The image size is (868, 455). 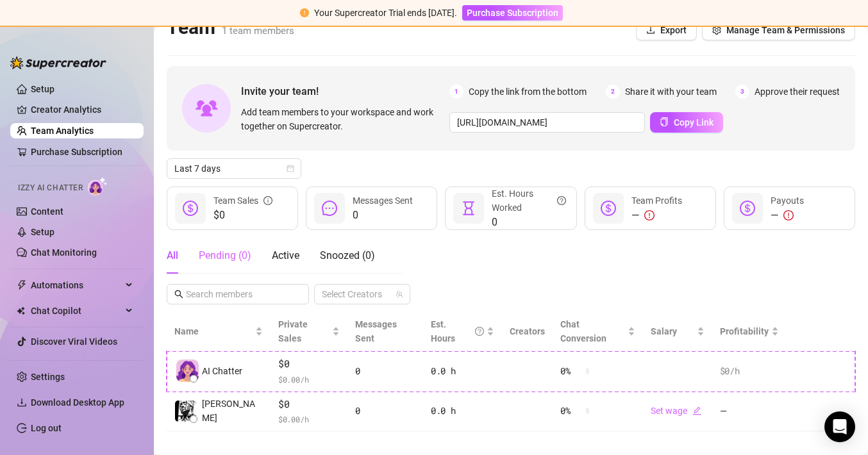 I want to click on span: Export, so click(x=674, y=30).